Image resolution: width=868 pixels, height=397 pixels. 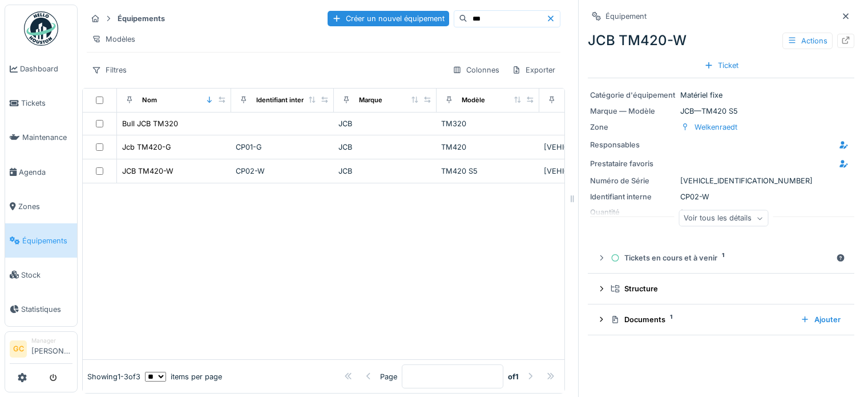 I want to click on div: Prestataire favoris, so click(x=632, y=163).